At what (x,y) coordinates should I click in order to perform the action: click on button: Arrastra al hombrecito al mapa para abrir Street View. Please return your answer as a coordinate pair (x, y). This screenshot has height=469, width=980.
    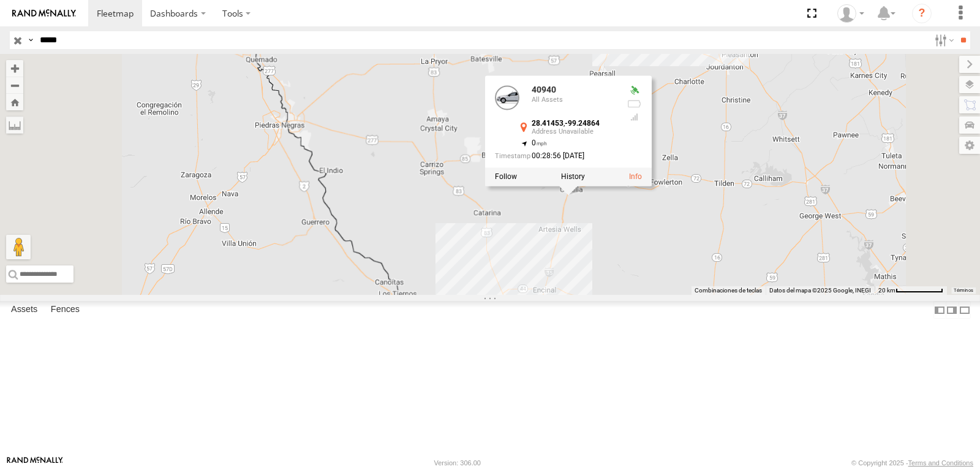
    Looking at the image, I should click on (19, 247).